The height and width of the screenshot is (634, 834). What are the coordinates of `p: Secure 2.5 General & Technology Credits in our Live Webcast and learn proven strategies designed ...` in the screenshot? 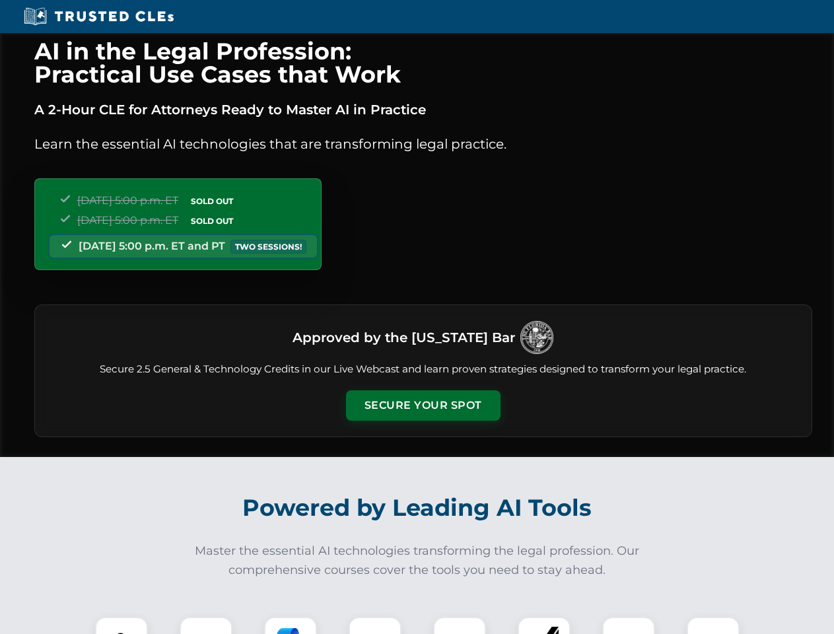 It's located at (423, 369).